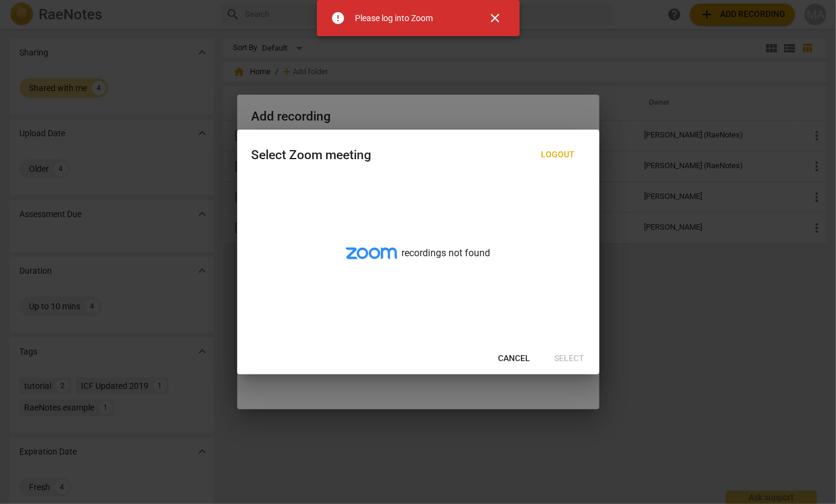 Image resolution: width=836 pixels, height=504 pixels. What do you see at coordinates (311, 155) in the screenshot?
I see `div: Select Zoom meeting` at bounding box center [311, 155].